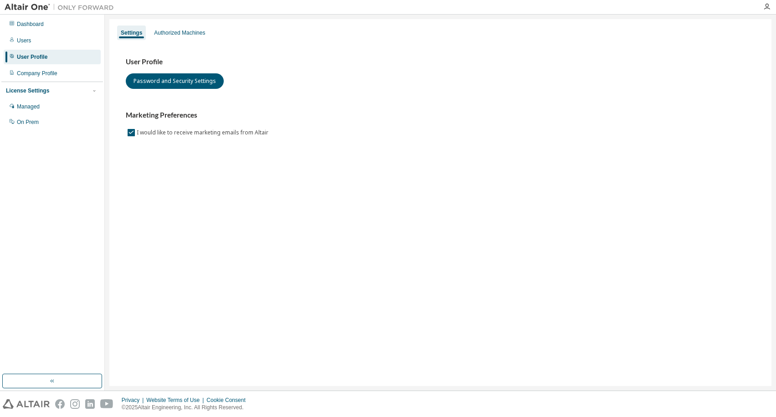  Describe the element at coordinates (186, 408) in the screenshot. I see `p: © 2025 Altair Engineering, Inc. All Rights Reserved.` at that location.